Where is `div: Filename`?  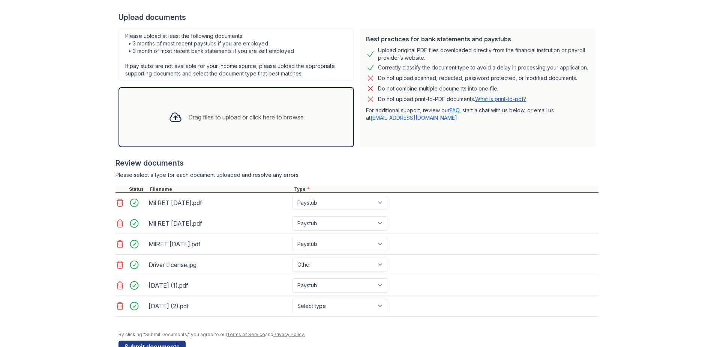
div: Filename is located at coordinates (221, 189).